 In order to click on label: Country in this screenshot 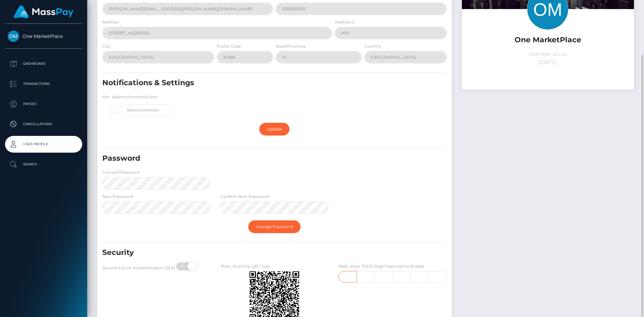, I will do `click(373, 46)`.